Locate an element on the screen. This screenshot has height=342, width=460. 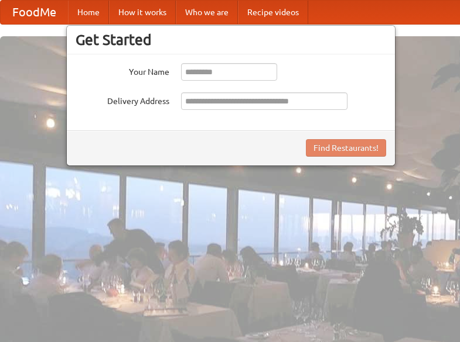
a: FoodMe is located at coordinates (34, 12).